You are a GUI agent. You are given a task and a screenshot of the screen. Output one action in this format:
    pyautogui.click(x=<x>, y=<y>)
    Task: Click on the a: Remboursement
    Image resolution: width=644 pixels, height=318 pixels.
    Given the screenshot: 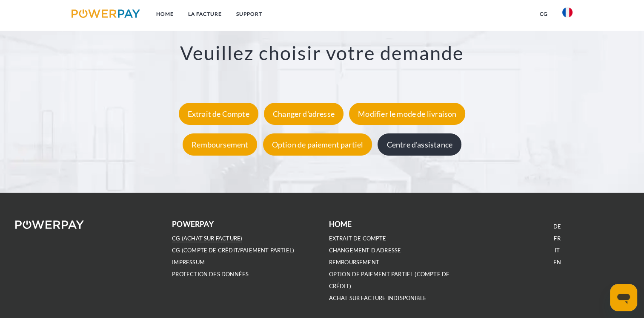 What is the action you would take?
    pyautogui.click(x=220, y=144)
    